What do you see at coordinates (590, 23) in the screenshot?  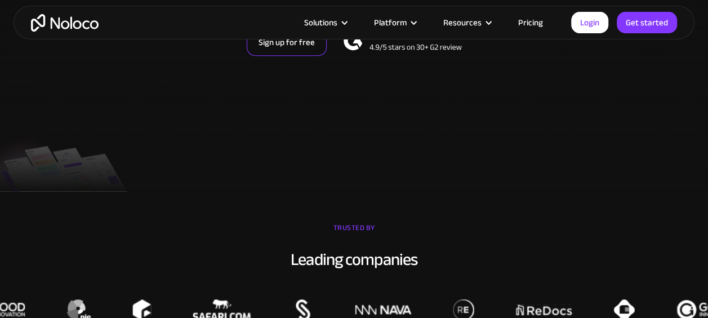 I see `a: Login` at bounding box center [590, 23].